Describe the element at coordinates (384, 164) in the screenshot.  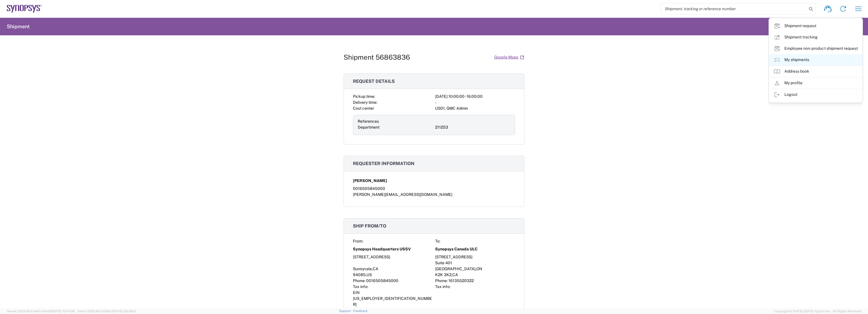
I see `span: Requester information` at that location.